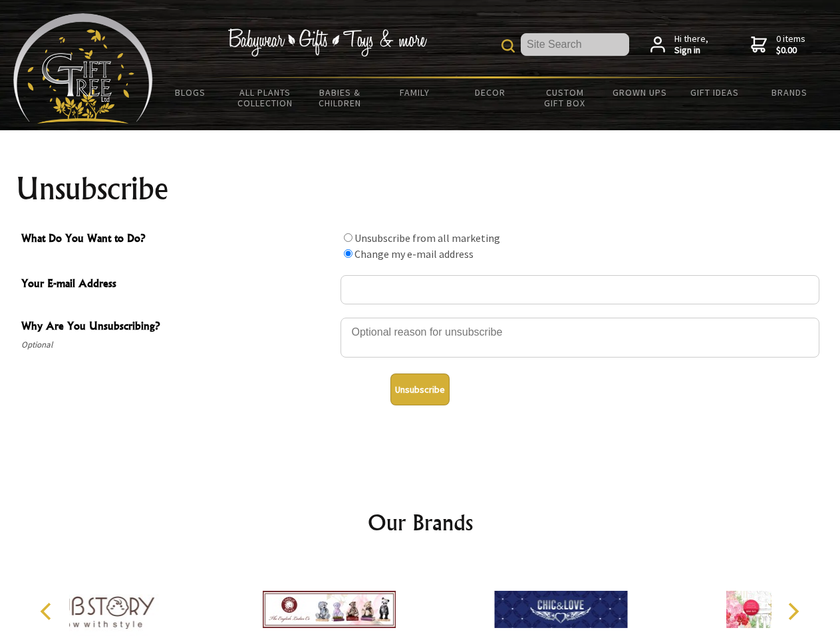 The width and height of the screenshot is (840, 638). Describe the element at coordinates (791, 50) in the screenshot. I see `strong: $0.00` at that location.